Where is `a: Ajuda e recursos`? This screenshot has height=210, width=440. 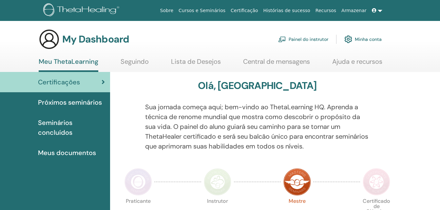 a: Ajuda e recursos is located at coordinates (357, 64).